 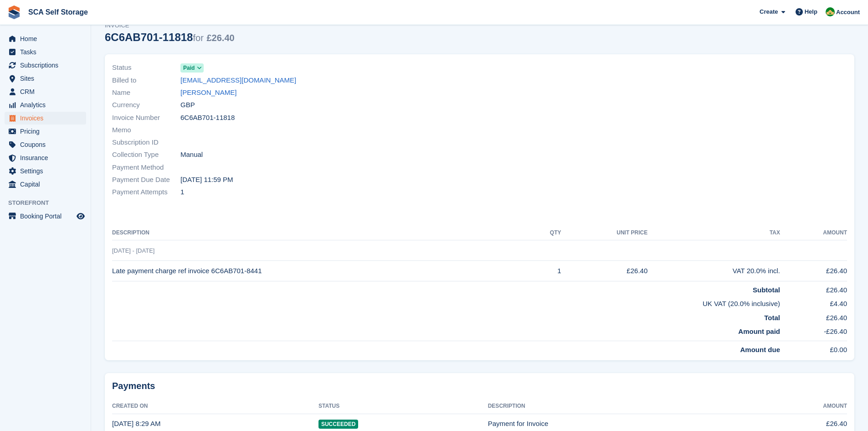 I want to click on strong: Total, so click(x=772, y=317).